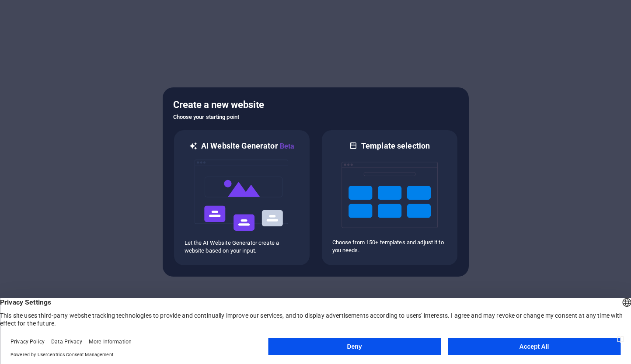 The width and height of the screenshot is (631, 364). I want to click on img: ai, so click(242, 196).